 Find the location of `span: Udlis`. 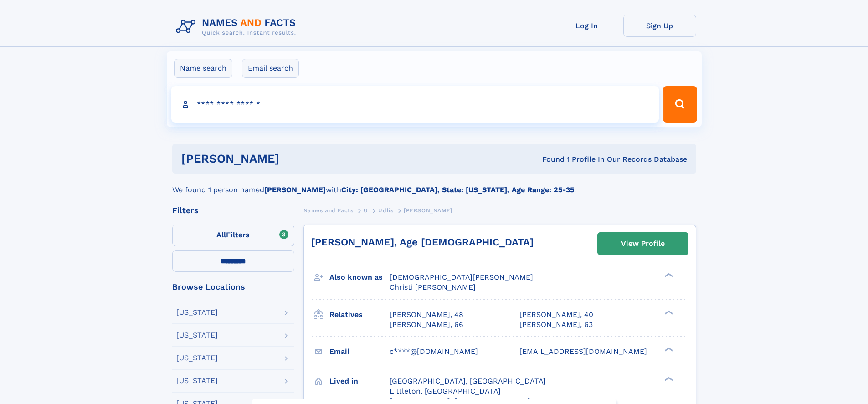

span: Udlis is located at coordinates (386, 210).